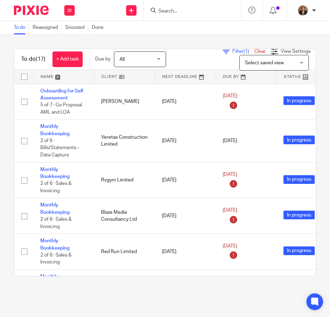 Image resolution: width=330 pixels, height=317 pixels. I want to click on a: Reassigned, so click(47, 27).